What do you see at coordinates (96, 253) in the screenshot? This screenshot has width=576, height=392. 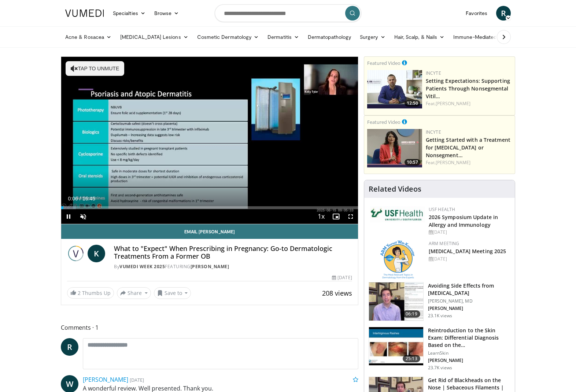 I see `span: K` at bounding box center [96, 253].